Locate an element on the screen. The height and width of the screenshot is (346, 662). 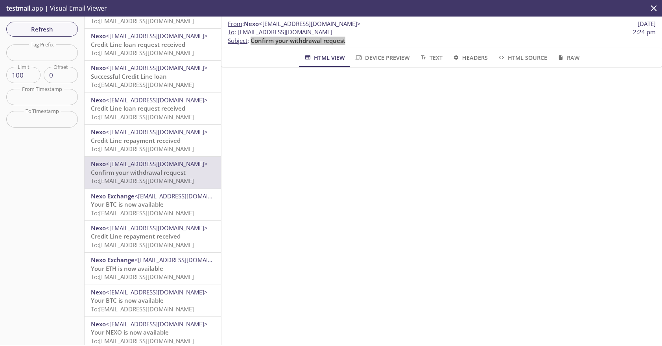
span: testmail is located at coordinates (18, 8).